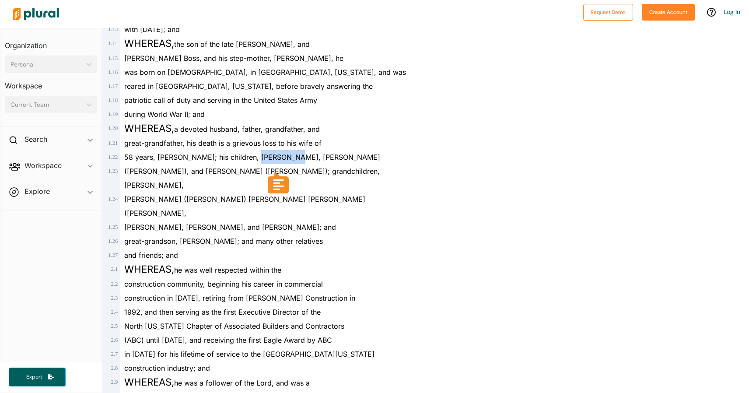  Describe the element at coordinates (113, 199) in the screenshot. I see `span: 1 . 24` at that location.